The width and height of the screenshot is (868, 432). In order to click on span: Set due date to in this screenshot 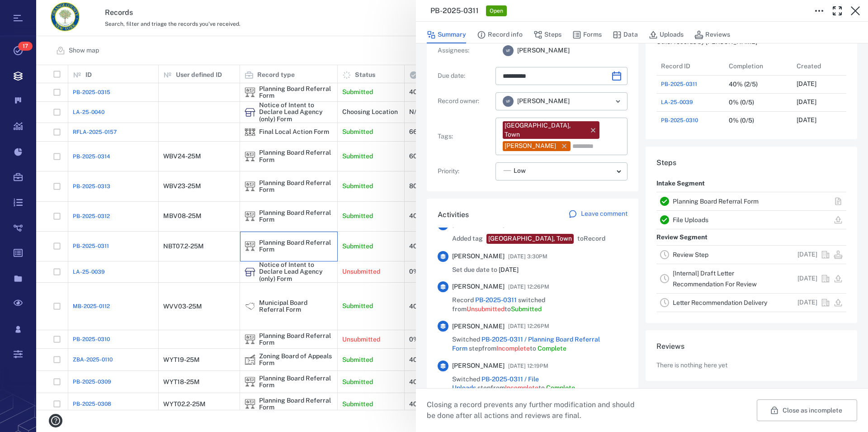, I will do `click(485, 270)`.